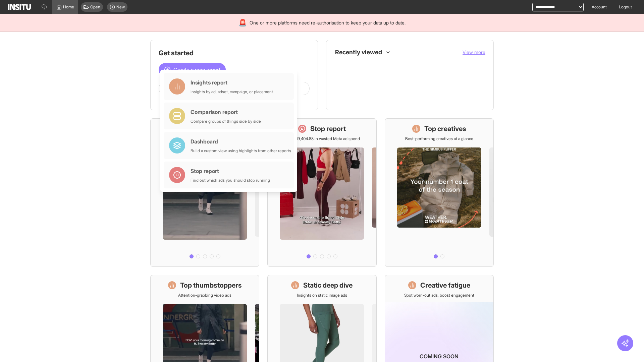  Describe the element at coordinates (439, 193) in the screenshot. I see `a: Top creativesBest-performing creatives at a glance` at that location.